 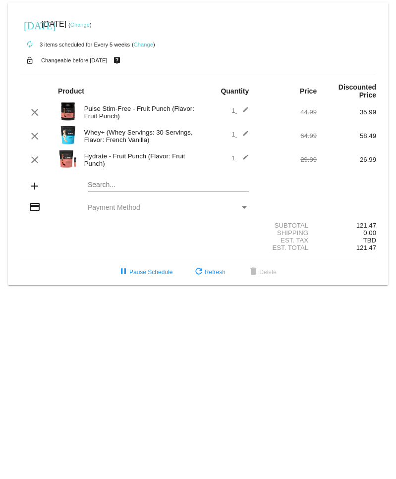 I want to click on small: 3 items scheduled for Every 5 weeks, so click(x=75, y=45).